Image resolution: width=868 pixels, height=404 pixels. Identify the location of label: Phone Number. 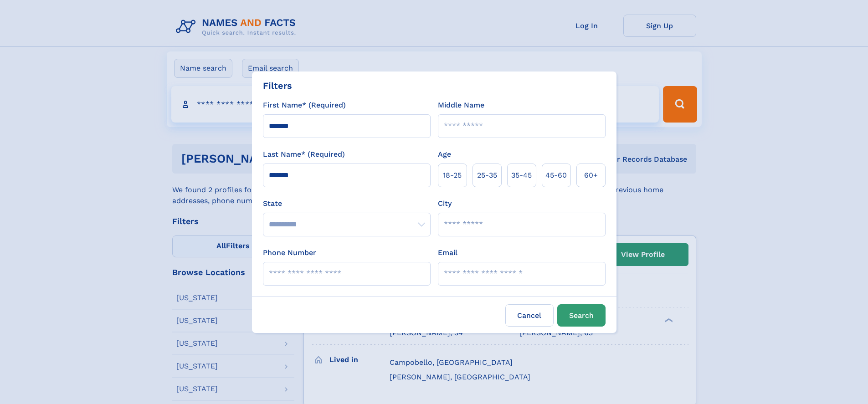
(289, 253).